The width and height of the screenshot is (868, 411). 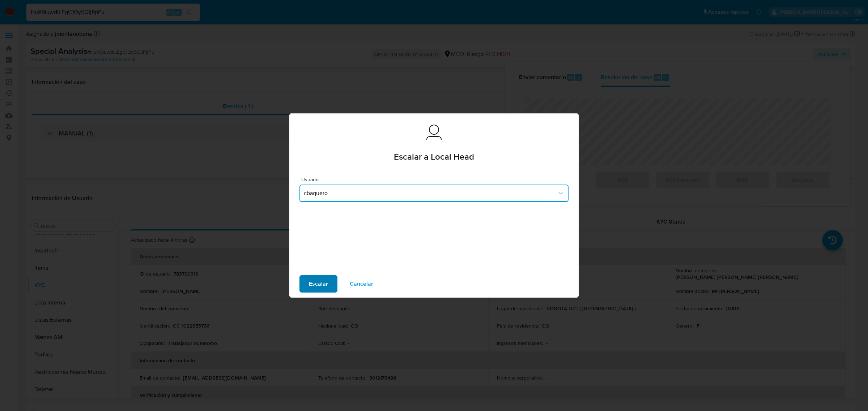 What do you see at coordinates (318, 284) in the screenshot?
I see `span: Escalar` at bounding box center [318, 284].